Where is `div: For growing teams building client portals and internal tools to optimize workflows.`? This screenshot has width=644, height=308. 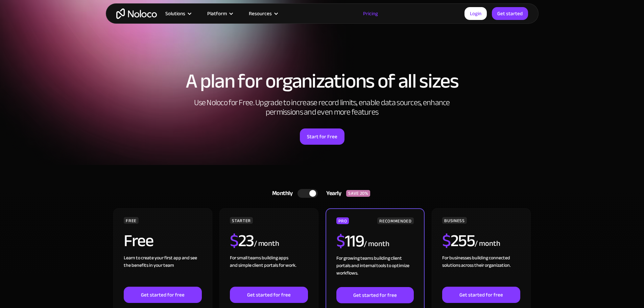
div: For growing teams building client portals and internal tools to optimize workflows. is located at coordinates (375, 271).